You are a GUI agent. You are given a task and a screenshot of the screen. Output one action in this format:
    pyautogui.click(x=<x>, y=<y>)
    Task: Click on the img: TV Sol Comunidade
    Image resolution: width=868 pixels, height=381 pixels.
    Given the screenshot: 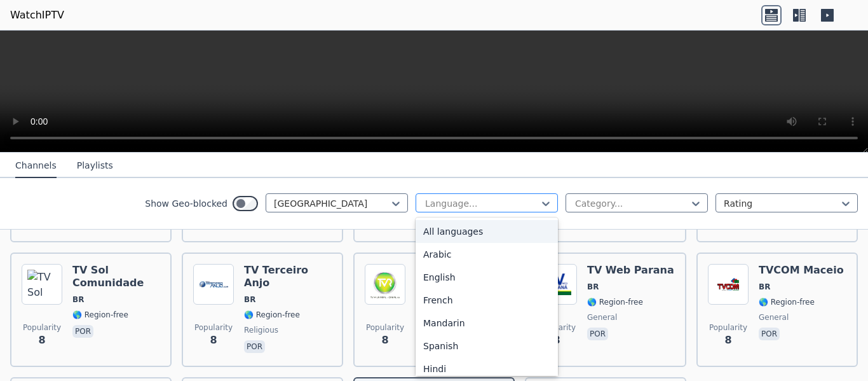 What is the action you would take?
    pyautogui.click(x=42, y=284)
    